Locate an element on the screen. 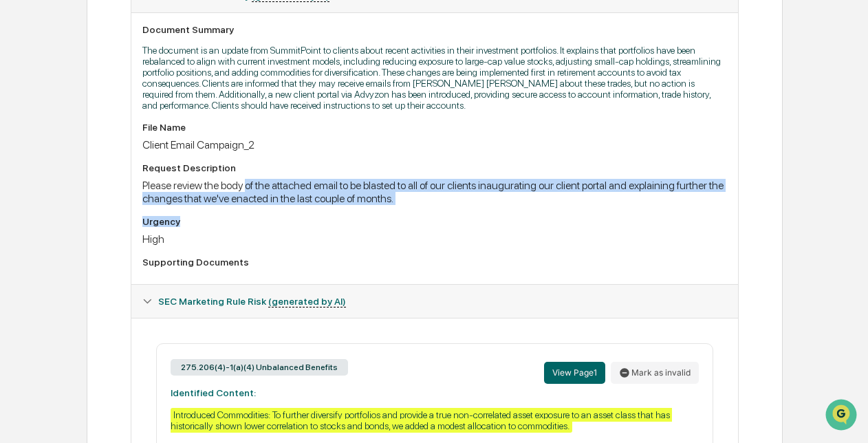  div: We're available if you need us! is located at coordinates (110, 123).